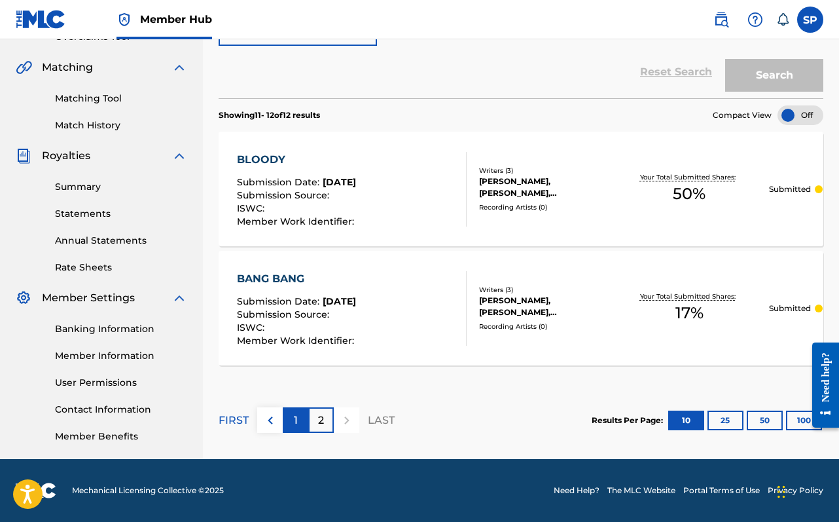 The width and height of the screenshot is (839, 522). Describe the element at coordinates (67, 67) in the screenshot. I see `span: Matching` at that location.